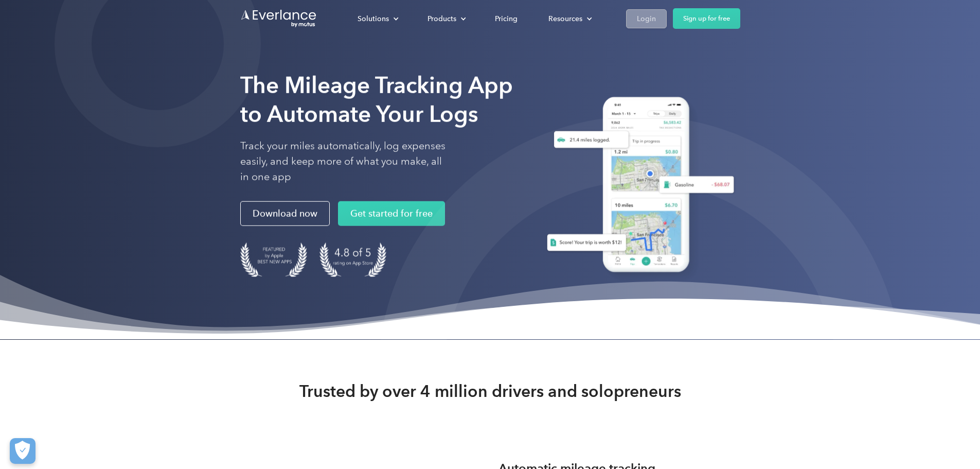  I want to click on a: Login, so click(646, 19).